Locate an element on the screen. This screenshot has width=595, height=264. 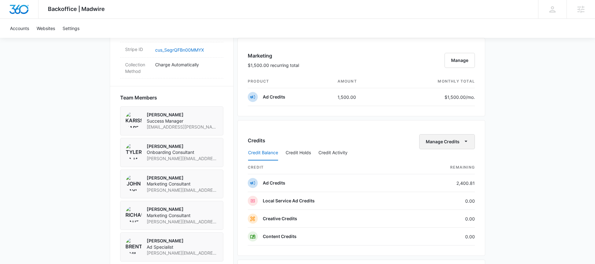
span: Backoffice | Madwire is located at coordinates (76, 9).